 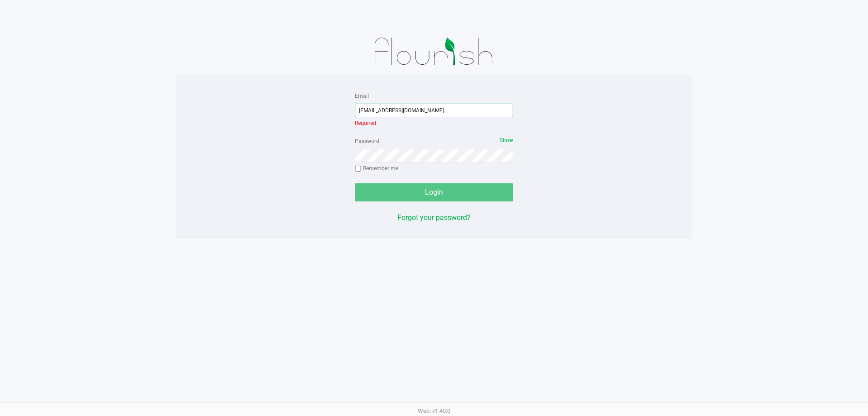 What do you see at coordinates (365, 123) in the screenshot?
I see `span: Required` at bounding box center [365, 123].